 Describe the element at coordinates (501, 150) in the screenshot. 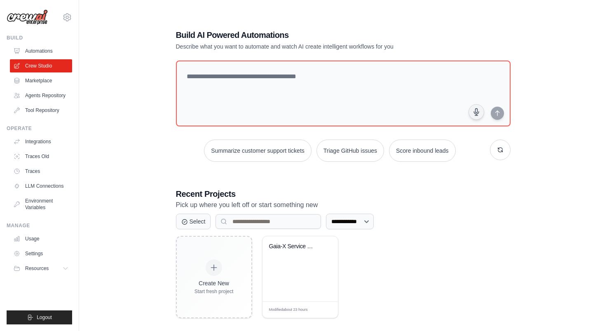

I see `button: Get new suggestions` at that location.